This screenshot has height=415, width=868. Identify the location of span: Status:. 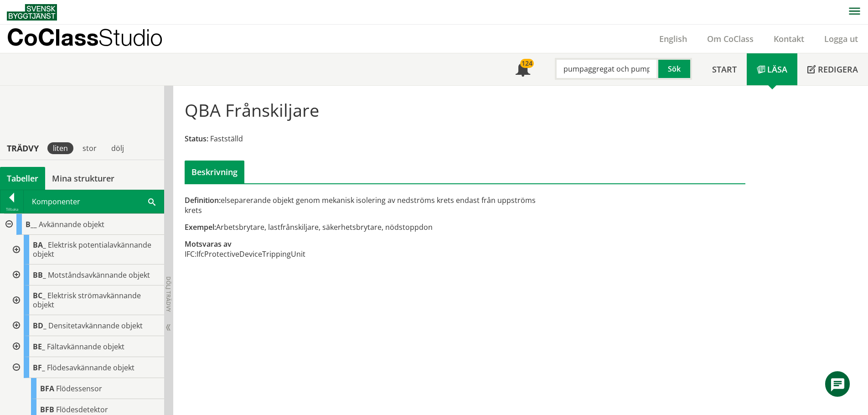
(196, 138).